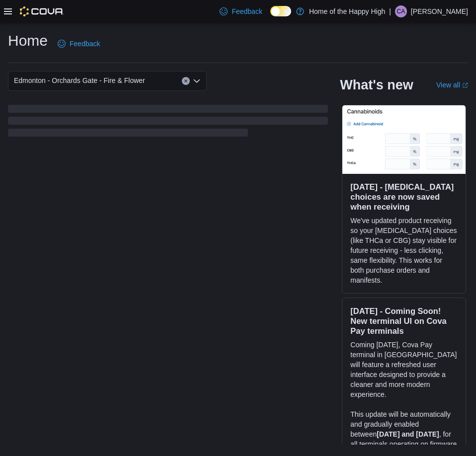  Describe the element at coordinates (347, 11) in the screenshot. I see `p: Home of the Happy High` at that location.